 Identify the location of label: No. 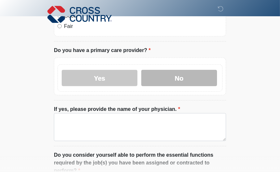
(179, 78).